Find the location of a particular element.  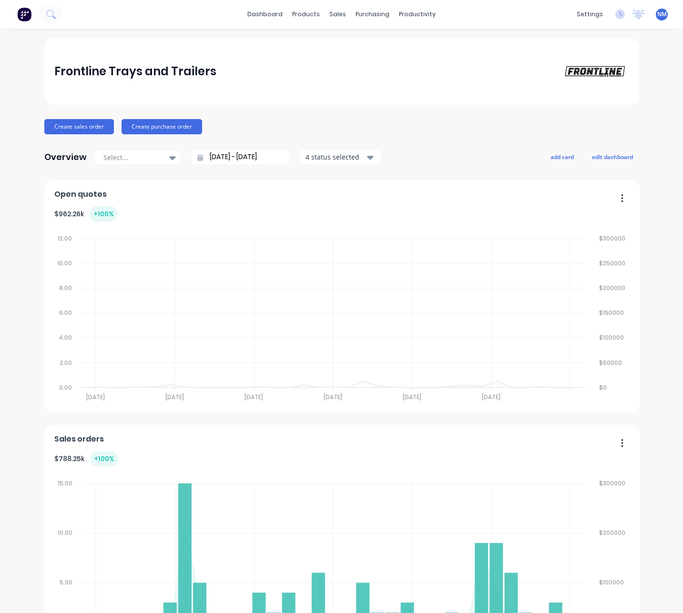

img: Frontline Trays and Trailers is located at coordinates (595, 71).